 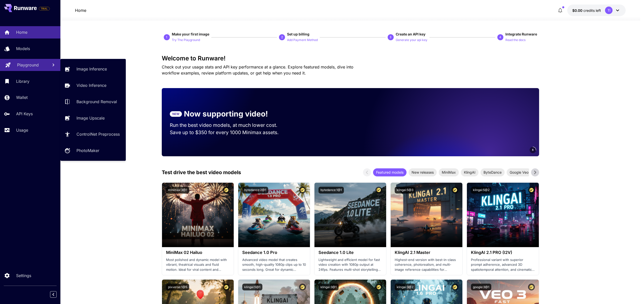 What do you see at coordinates (80, 11) in the screenshot?
I see `nav: breadcrumb` at bounding box center [80, 11].